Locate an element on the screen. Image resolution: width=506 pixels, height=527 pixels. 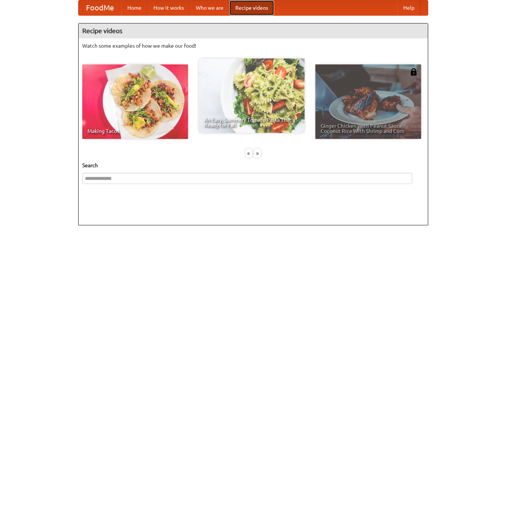
a: Making Tacos is located at coordinates (135, 102).